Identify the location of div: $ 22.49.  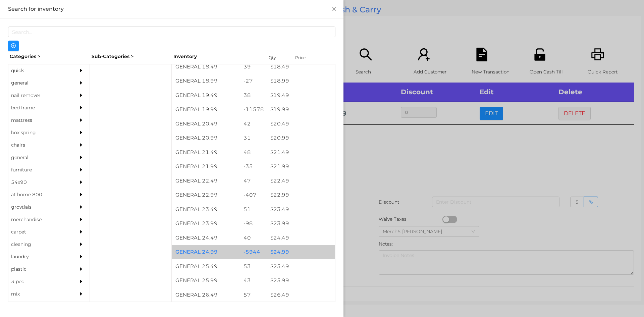
(301, 181).